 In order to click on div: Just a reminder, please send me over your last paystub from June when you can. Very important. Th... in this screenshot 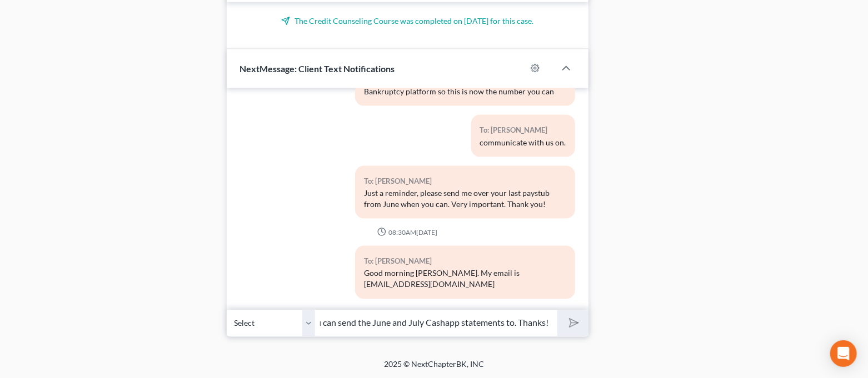, I will do `click(464, 199)`.